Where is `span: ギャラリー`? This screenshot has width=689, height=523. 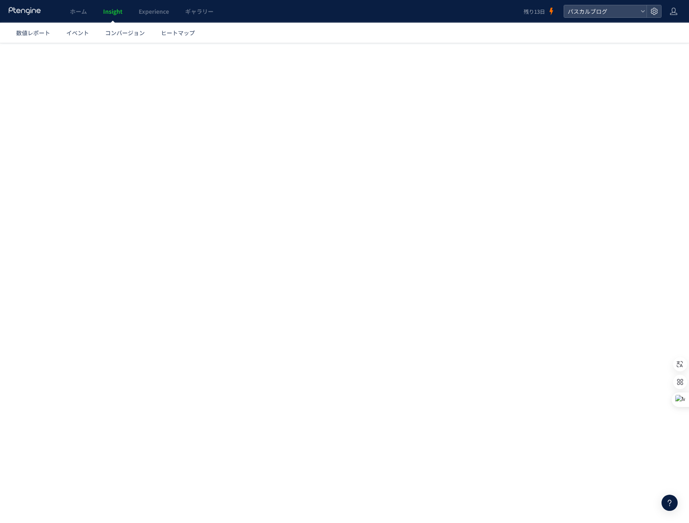 span: ギャラリー is located at coordinates (199, 11).